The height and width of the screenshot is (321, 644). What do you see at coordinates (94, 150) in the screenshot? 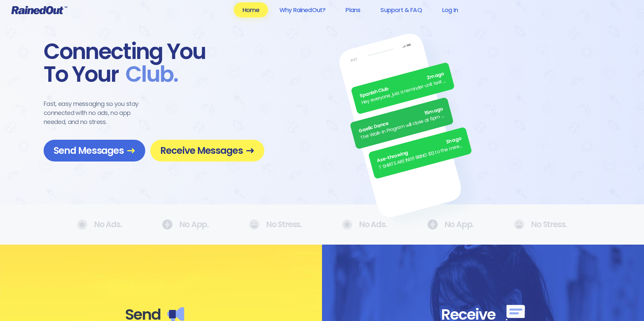
I see `a: Send Messages` at bounding box center [94, 150].